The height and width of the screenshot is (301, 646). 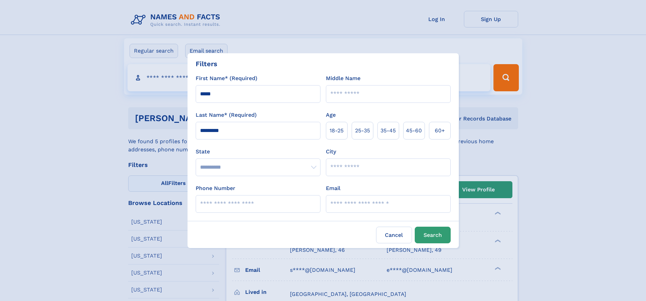 I want to click on label: Cancel, so click(x=394, y=235).